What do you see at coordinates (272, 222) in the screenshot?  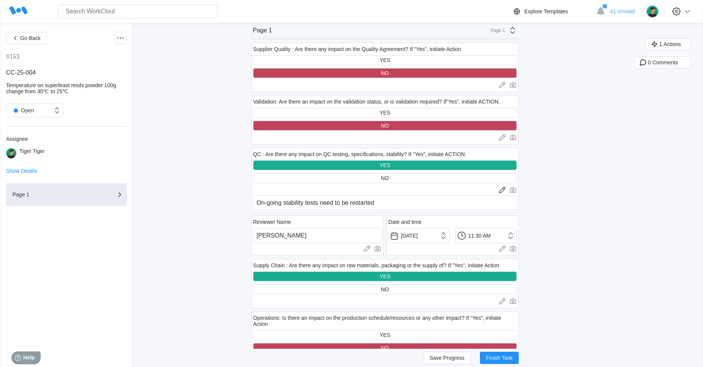 I see `div: Reviewer Name` at bounding box center [272, 222].